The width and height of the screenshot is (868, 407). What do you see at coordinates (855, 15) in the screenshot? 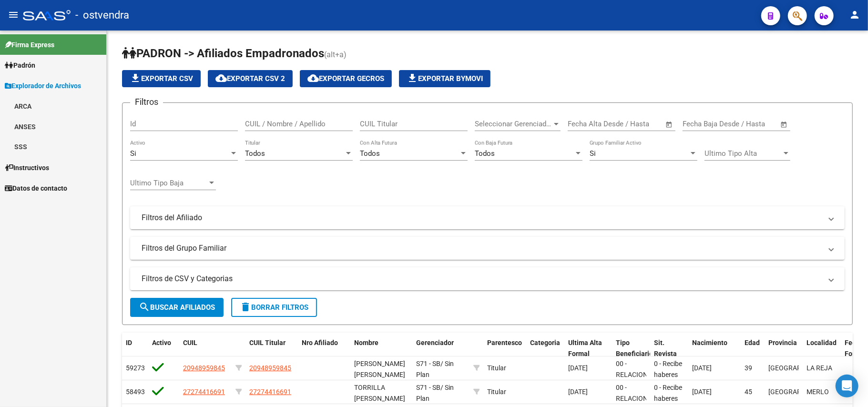
I see `mat-icon: person` at bounding box center [855, 15].